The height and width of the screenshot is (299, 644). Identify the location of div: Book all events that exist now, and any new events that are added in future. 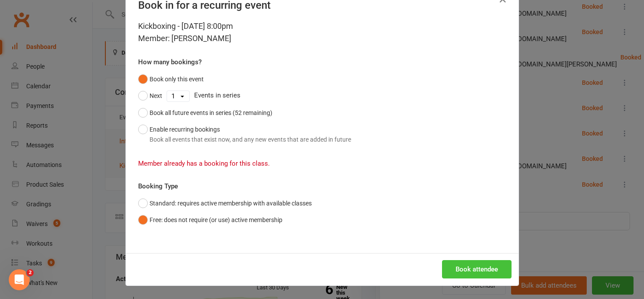
(250, 139).